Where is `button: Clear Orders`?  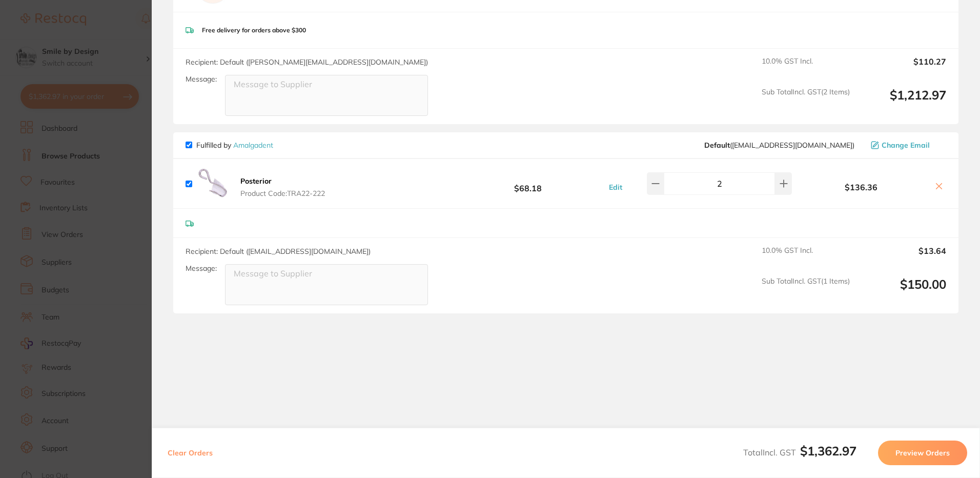 button: Clear Orders is located at coordinates (190, 452).